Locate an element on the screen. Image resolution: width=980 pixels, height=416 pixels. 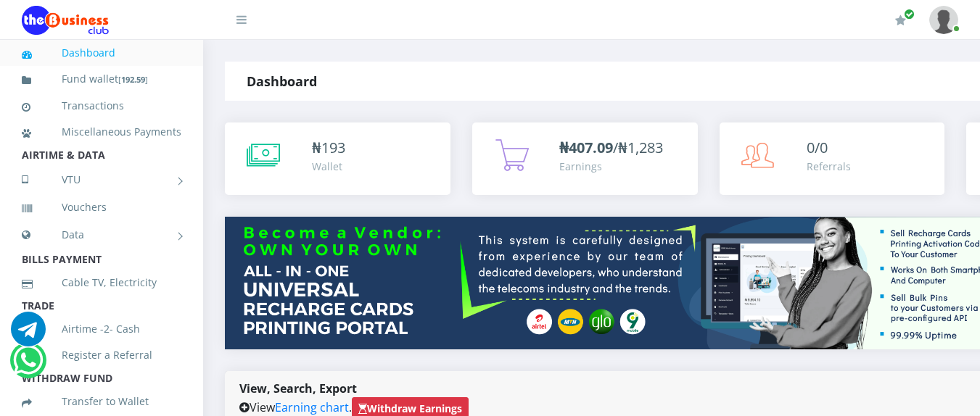
a: Dashboard is located at coordinates (102, 53).